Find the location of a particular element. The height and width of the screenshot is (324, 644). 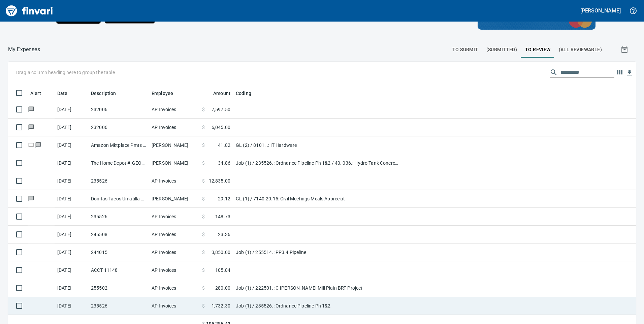

td: GL (2) / 8101. .: IT Hardware is located at coordinates (317, 145).